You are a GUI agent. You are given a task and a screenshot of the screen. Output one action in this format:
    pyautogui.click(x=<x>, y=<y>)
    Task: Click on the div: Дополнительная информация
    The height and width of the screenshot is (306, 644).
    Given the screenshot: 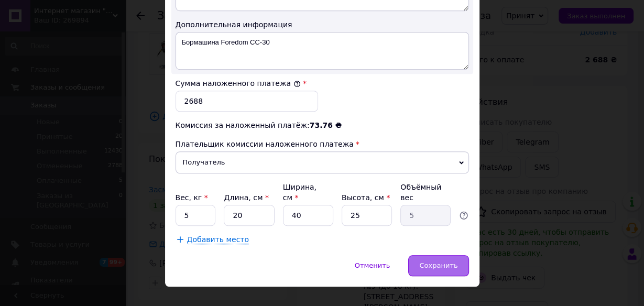 What is the action you would take?
    pyautogui.click(x=322, y=24)
    